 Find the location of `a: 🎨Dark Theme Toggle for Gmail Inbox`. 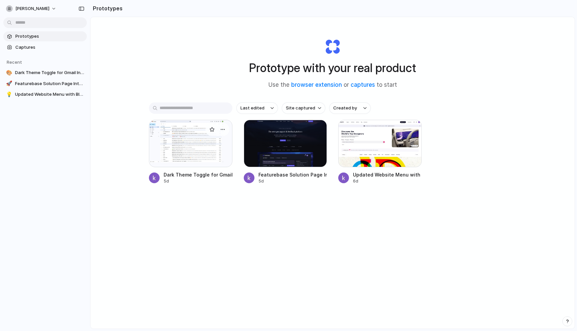

a: 🎨Dark Theme Toggle for Gmail Inbox is located at coordinates (45, 73).